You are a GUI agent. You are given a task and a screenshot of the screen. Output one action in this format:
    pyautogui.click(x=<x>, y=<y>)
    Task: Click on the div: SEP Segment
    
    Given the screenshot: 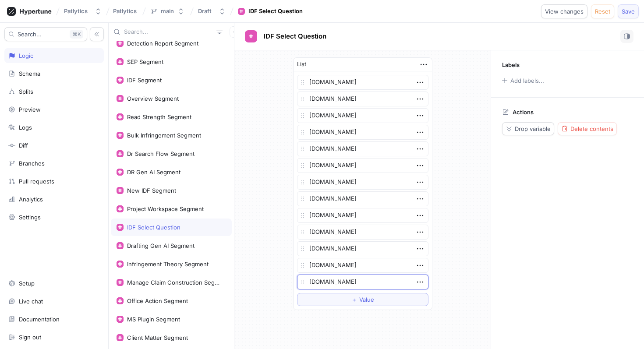 What is the action you would take?
    pyautogui.click(x=145, y=62)
    